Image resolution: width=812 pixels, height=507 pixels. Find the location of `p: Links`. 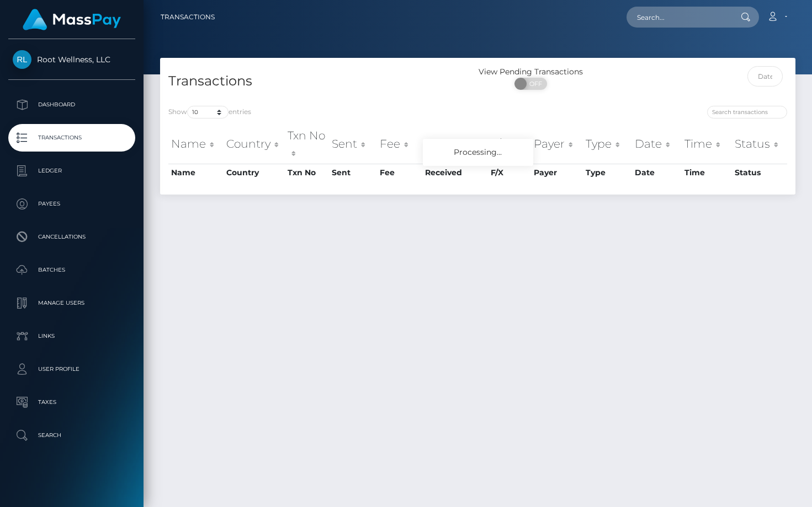

p: Links is located at coordinates (72, 336).